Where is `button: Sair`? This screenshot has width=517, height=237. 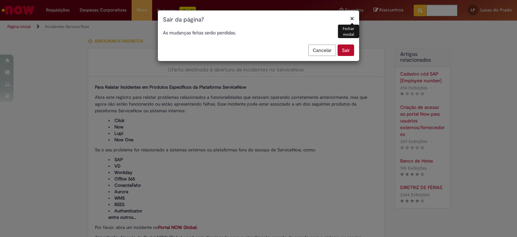 button: Sair is located at coordinates (346, 50).